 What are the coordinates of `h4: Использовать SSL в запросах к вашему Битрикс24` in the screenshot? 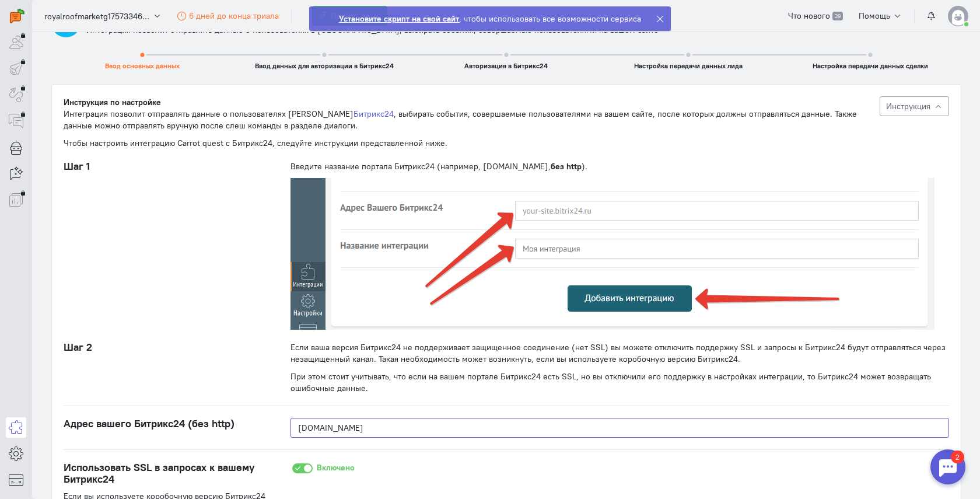 It's located at (166, 473).